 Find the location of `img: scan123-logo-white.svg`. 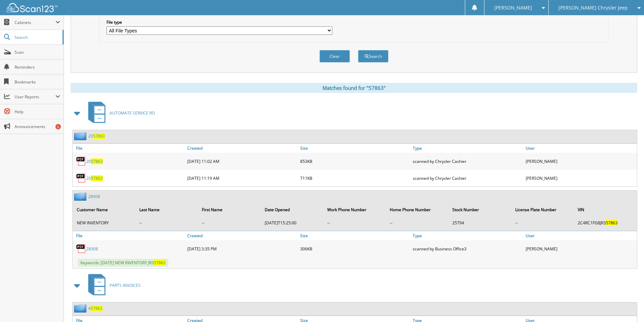

img: scan123-logo-white.svg is located at coordinates (32, 8).